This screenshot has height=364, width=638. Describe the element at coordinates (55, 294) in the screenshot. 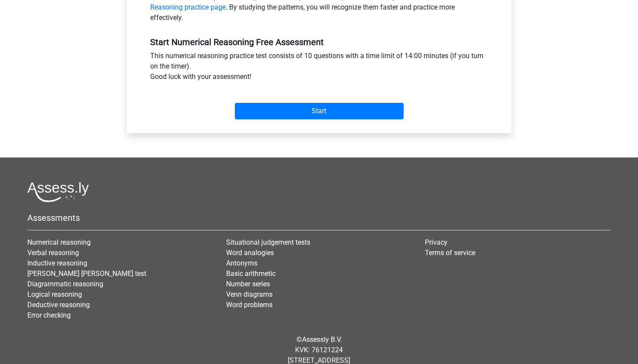

I see `a: Logical reasoning` at that location.